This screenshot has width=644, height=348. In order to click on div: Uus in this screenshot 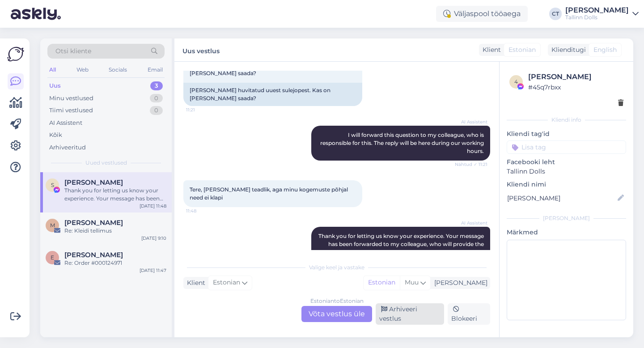, I will do `click(55, 86)`.